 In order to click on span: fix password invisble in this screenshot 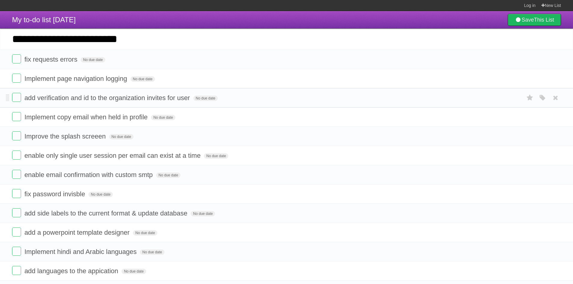, I will do `click(55, 194)`.